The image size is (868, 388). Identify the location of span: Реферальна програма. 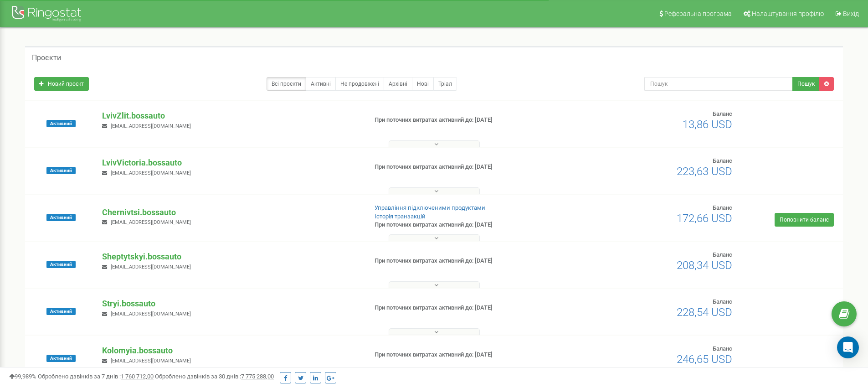
(698, 14).